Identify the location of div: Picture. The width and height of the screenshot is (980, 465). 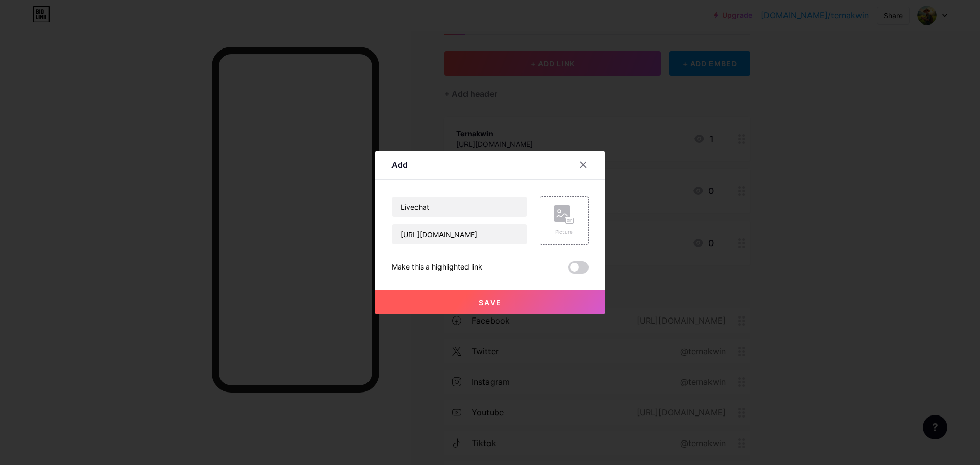
(564, 232).